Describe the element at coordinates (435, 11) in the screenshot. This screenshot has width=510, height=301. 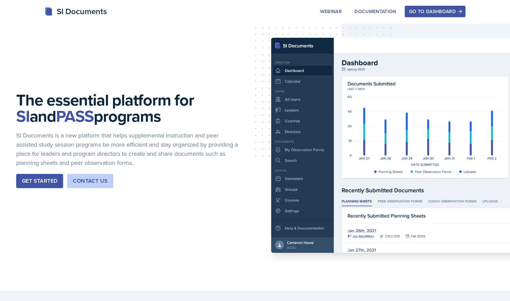
I see `button: Go to Dashboard` at that location.